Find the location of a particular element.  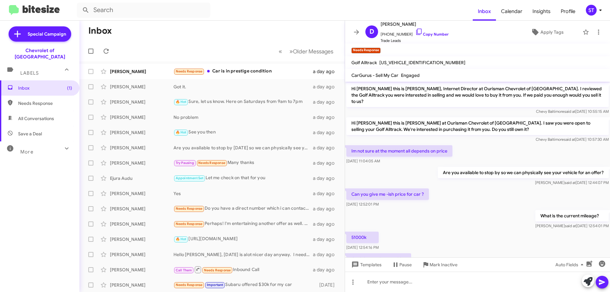

a: Copy Number is located at coordinates (432, 34).